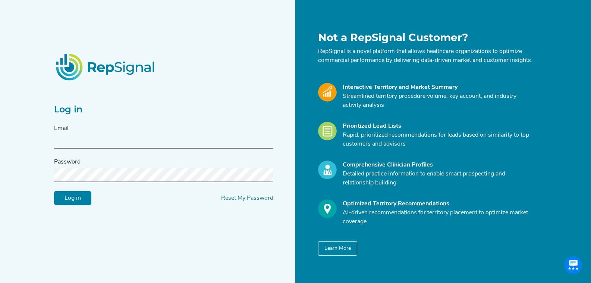 This screenshot has height=283, width=591. Describe the element at coordinates (327, 131) in the screenshot. I see `img: Leads_Icon.28e8c528.svg` at that location.